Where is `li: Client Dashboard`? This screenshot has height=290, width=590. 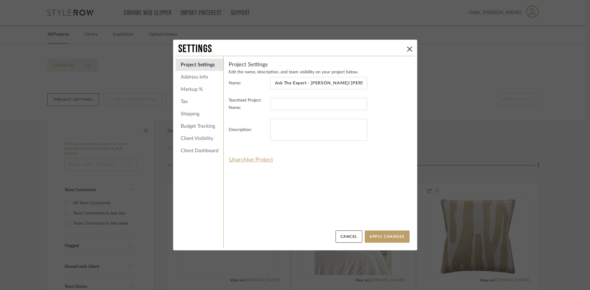 li: Client Dashboard is located at coordinates (199, 151).